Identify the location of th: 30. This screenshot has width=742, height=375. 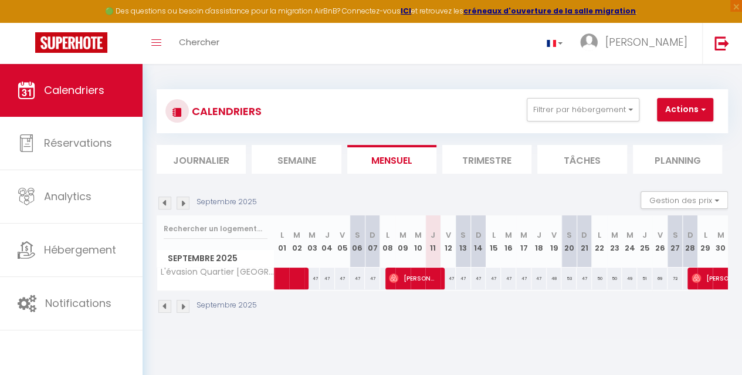
(721, 241).